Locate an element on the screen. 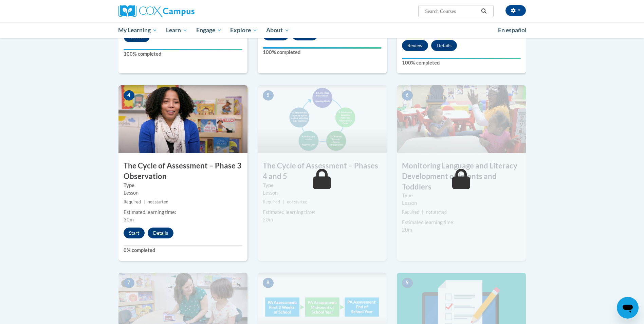 This screenshot has height=324, width=644. a: Engage is located at coordinates (208, 31).